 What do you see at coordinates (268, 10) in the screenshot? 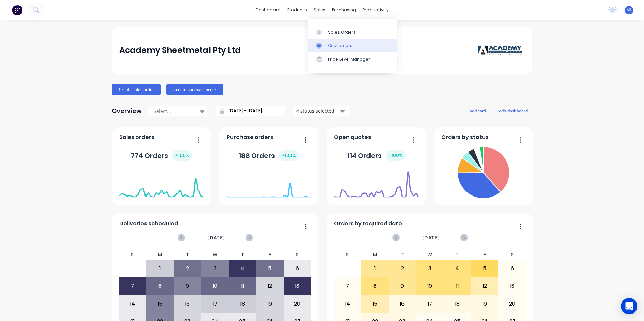
I see `a: dashboard` at bounding box center [268, 10].